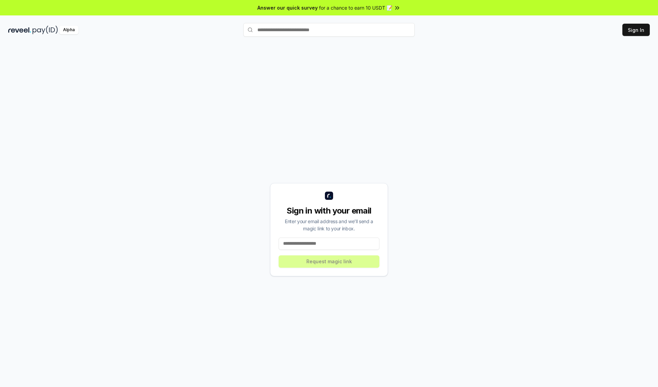  I want to click on img: reveel_dark, so click(20, 30).